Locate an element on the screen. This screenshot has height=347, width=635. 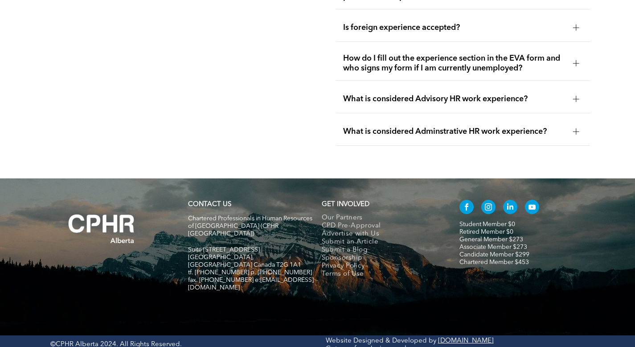
a: Submit an Article is located at coordinates (381, 242).